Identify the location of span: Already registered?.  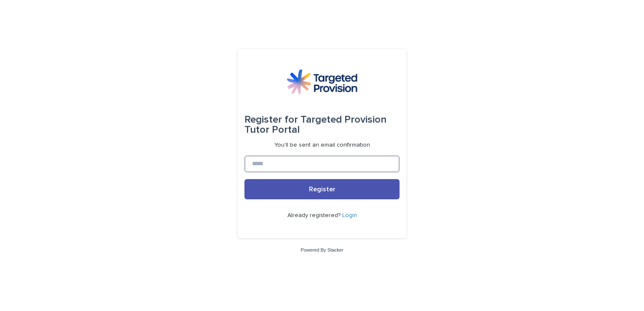
(315, 215).